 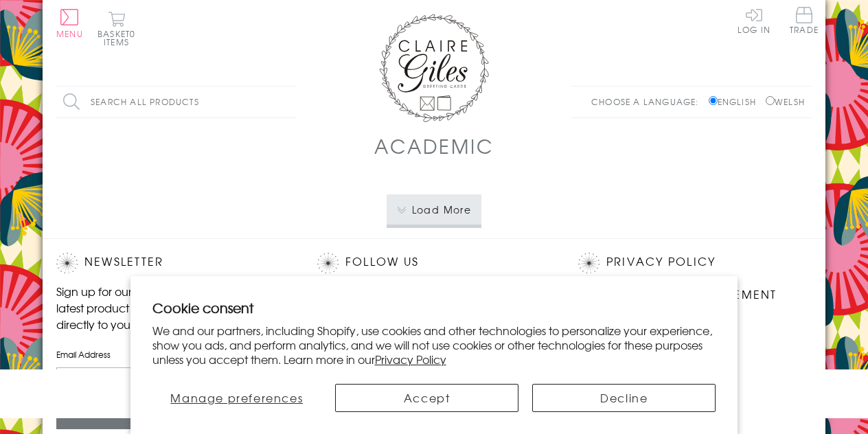 I want to click on input: Welsh, so click(x=770, y=101).